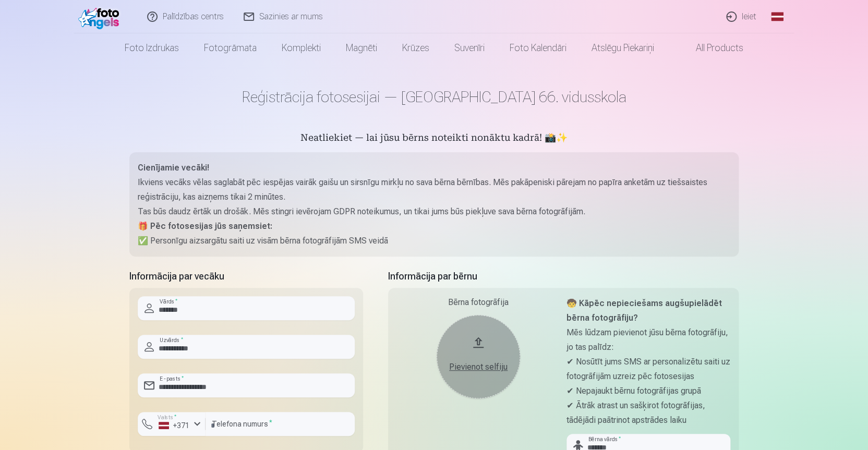 The image size is (868, 450). Describe the element at coordinates (644, 311) in the screenshot. I see `strong: 🧒 Kāpēc nepieciešams augšupielādēt bērna fotogrāfiju?` at that location.